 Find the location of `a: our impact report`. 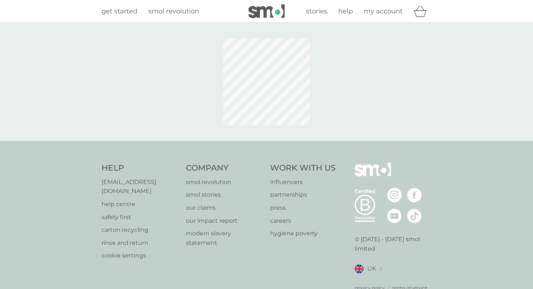

a: our impact report is located at coordinates (224, 221).